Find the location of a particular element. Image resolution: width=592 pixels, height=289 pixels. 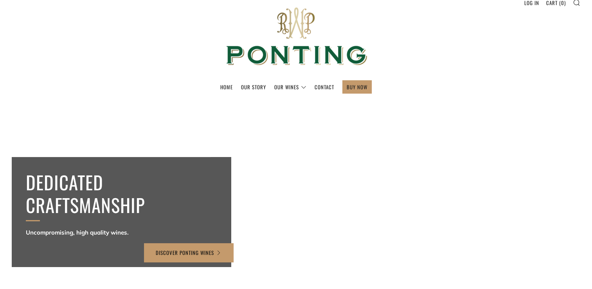

a: Our Story is located at coordinates (254, 87).